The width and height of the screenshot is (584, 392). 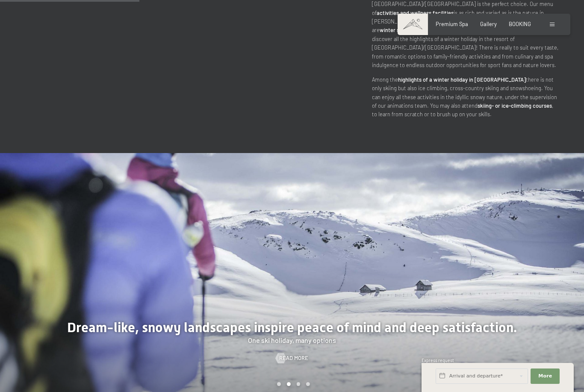 I want to click on span: BOOKING, so click(x=520, y=24).